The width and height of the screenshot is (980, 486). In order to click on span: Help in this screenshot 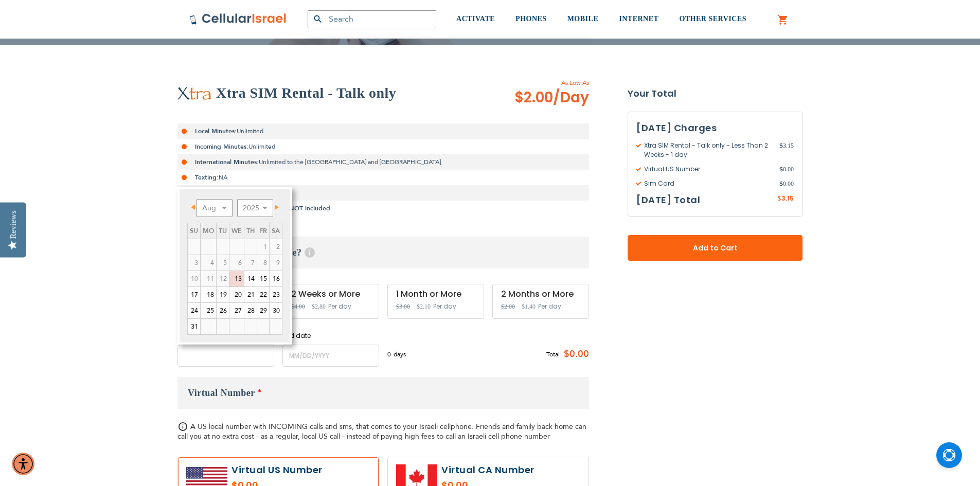, I will do `click(310, 252)`.